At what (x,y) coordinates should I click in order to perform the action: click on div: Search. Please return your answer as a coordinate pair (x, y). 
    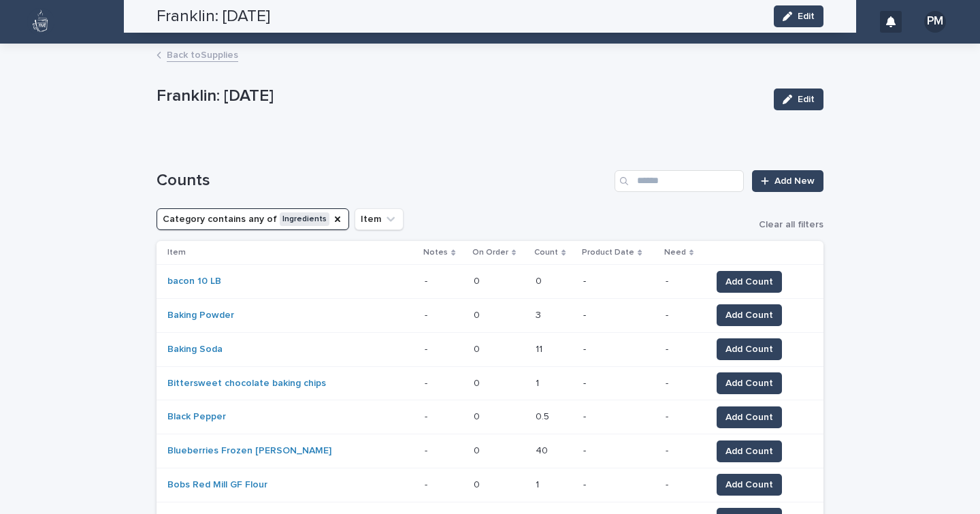
    Looking at the image, I should click on (679, 181).